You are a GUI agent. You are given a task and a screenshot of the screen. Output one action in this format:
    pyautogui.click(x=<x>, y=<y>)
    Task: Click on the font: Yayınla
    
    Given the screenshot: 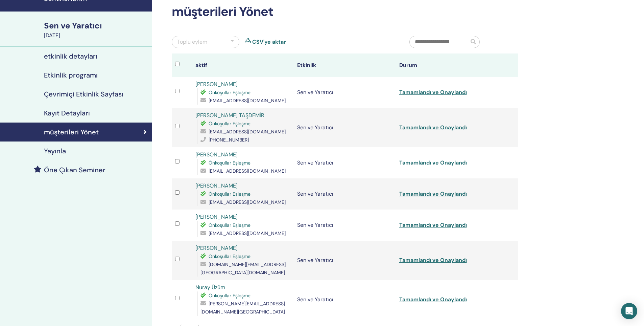 What is the action you would take?
    pyautogui.click(x=55, y=151)
    